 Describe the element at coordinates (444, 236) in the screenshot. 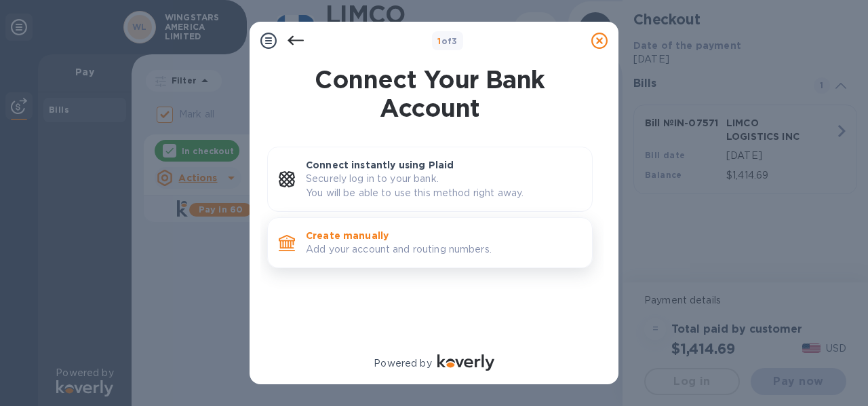

I see `p: Create manually` at that location.